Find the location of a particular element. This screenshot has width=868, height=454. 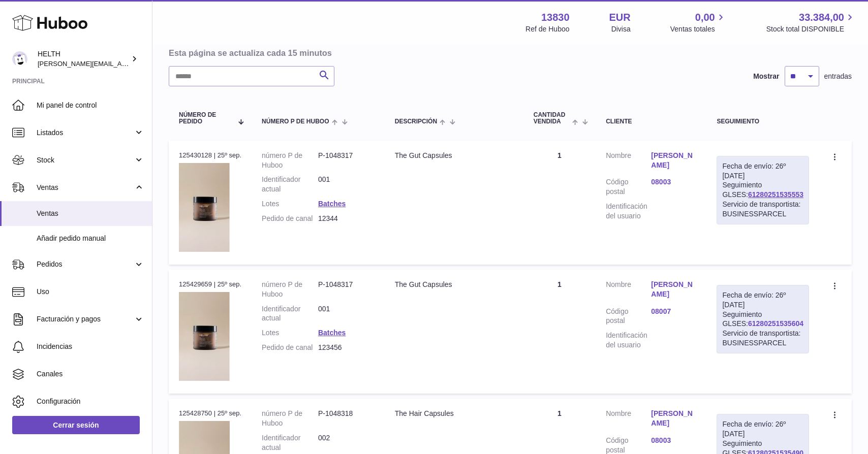

label: Mostrar is located at coordinates (766, 76).